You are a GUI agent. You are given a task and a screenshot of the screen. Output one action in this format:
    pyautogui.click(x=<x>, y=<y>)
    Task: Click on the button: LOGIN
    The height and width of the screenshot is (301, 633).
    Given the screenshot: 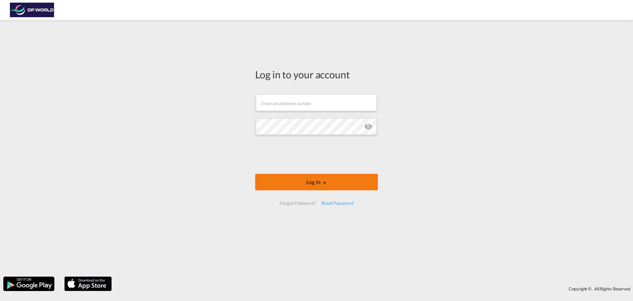 What is the action you would take?
    pyautogui.click(x=317, y=182)
    